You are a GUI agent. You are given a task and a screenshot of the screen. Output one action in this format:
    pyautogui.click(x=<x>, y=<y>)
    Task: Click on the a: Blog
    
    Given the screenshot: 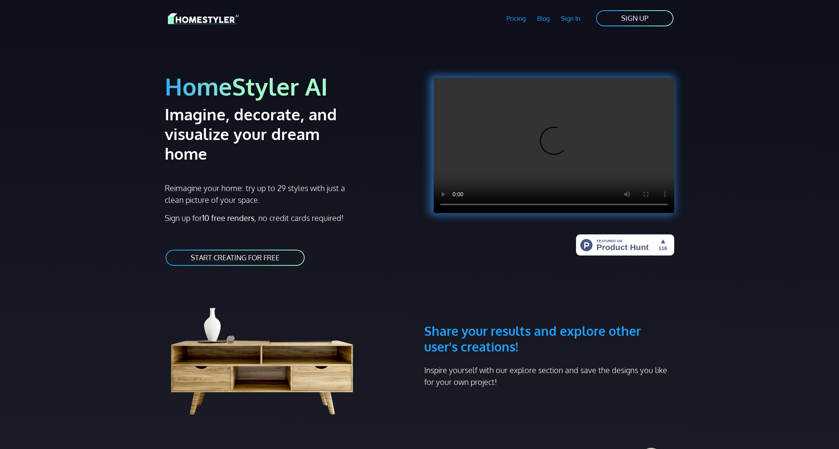 What is the action you would take?
    pyautogui.click(x=543, y=18)
    